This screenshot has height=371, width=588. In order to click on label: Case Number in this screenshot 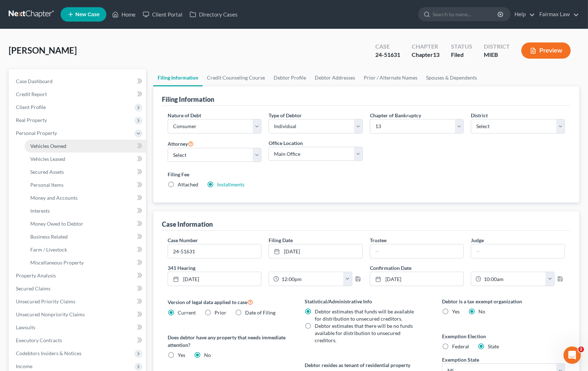, I will do `click(183, 240)`.